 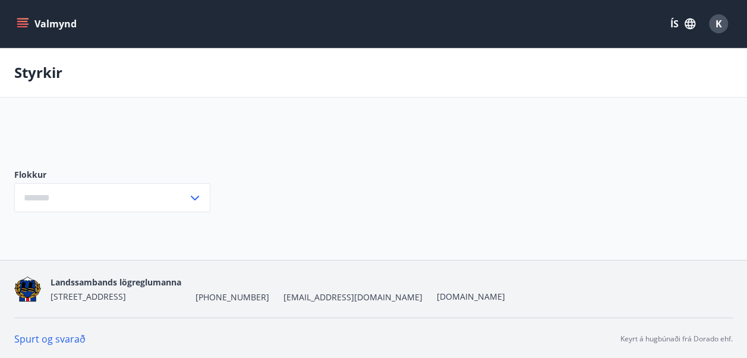 I want to click on span: K, so click(x=718, y=24).